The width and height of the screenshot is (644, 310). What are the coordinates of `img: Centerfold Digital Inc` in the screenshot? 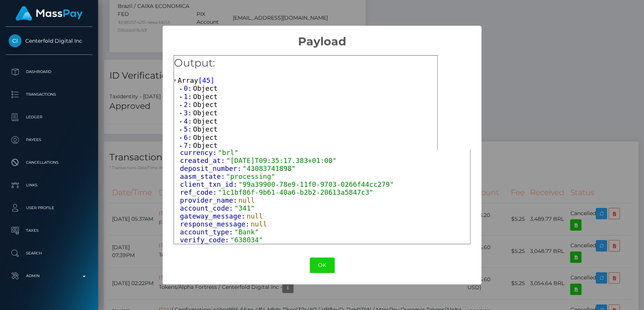 It's located at (15, 41).